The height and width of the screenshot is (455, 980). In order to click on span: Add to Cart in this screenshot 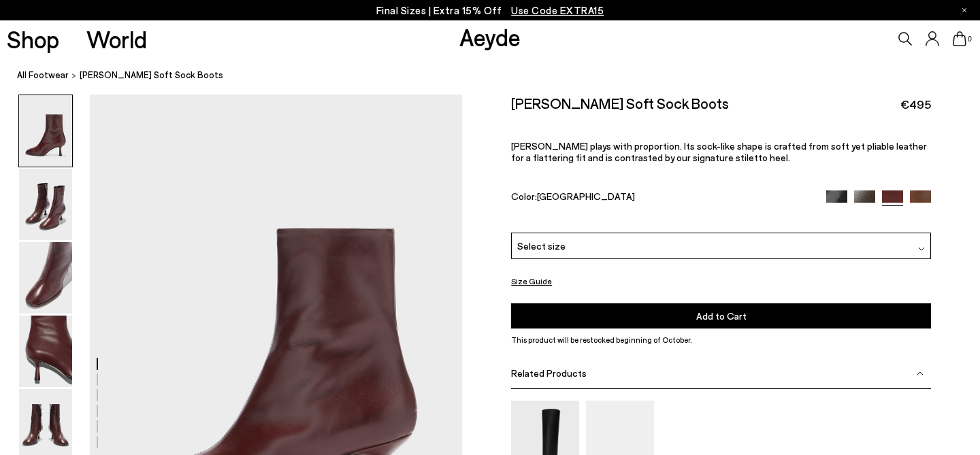, I will do `click(721, 316)`.